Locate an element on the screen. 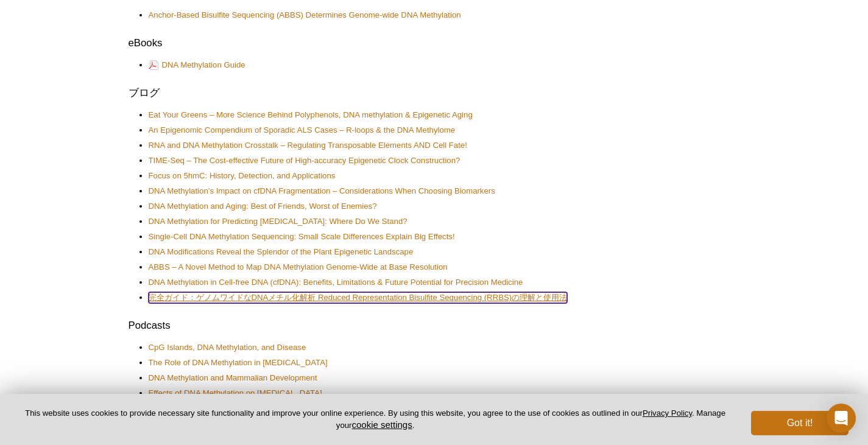  p: This website uses cookies to provide necessary site functionality and improve your online experie... is located at coordinates (375, 420).